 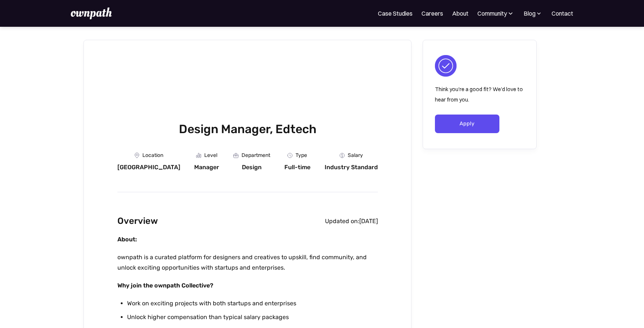 I want to click on img: Clock Icon - Job Board X Webflow Template, so click(x=290, y=156).